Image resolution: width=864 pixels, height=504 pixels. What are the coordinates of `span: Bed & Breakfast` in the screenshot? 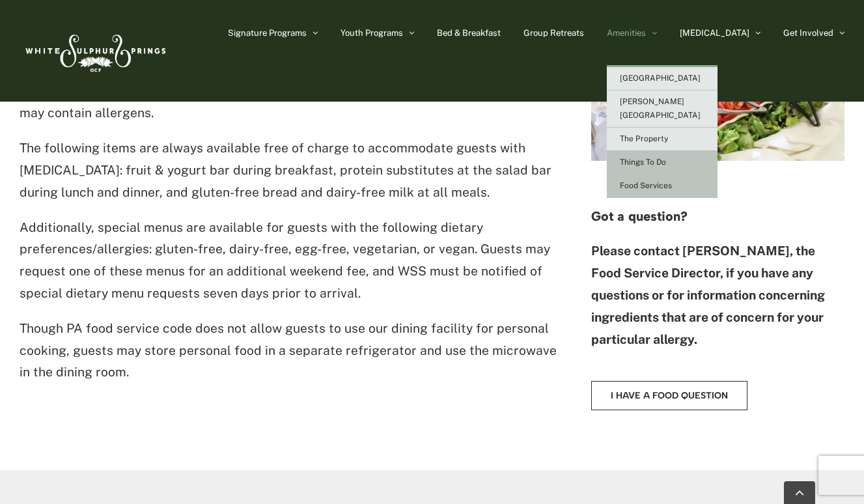 It's located at (469, 32).